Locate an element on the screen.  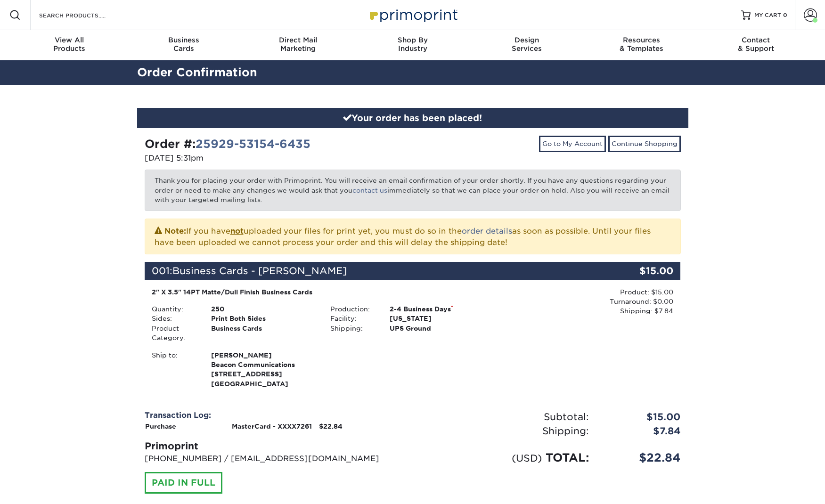
div: PAID IN FULL is located at coordinates (183, 482).